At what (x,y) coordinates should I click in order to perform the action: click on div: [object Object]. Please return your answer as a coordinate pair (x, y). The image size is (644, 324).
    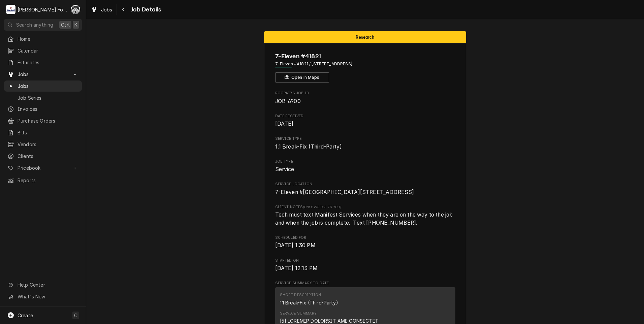
    Looking at the image, I should click on (365, 215).